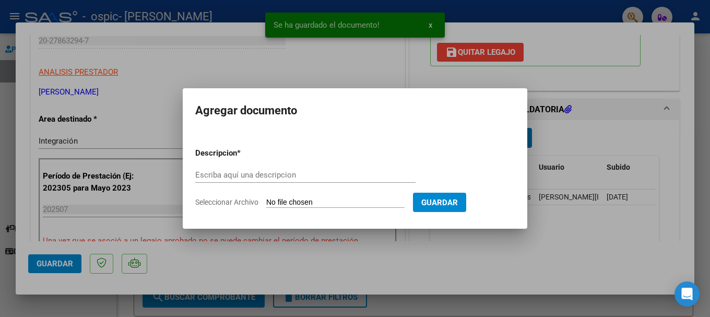 This screenshot has height=317, width=710. What do you see at coordinates (243, 153) in the screenshot?
I see `p: Descripcion` at bounding box center [243, 153].